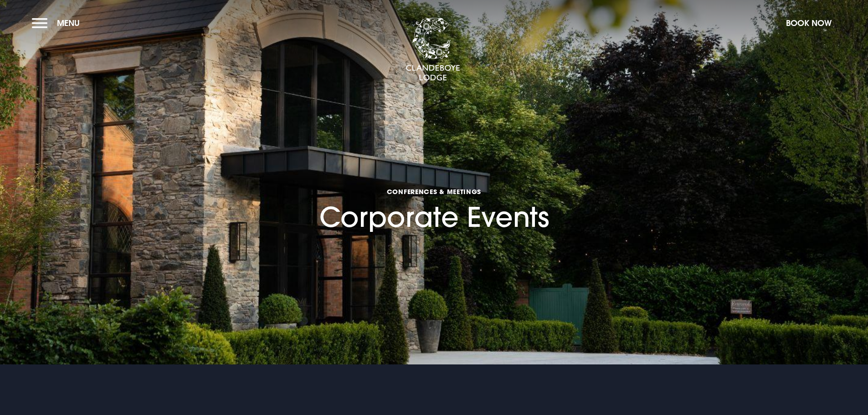  What do you see at coordinates (68, 22) in the screenshot?
I see `span: Menu` at bounding box center [68, 22].